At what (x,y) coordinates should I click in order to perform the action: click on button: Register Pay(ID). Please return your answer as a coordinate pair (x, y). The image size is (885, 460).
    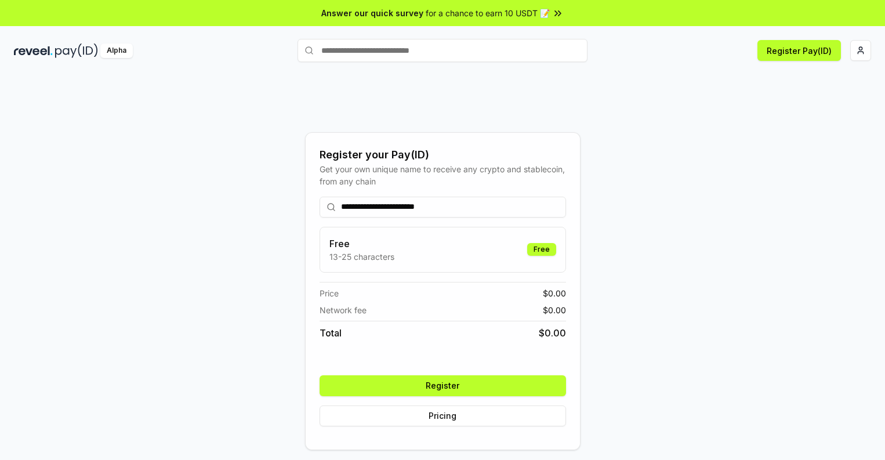
    Looking at the image, I should click on (799, 50).